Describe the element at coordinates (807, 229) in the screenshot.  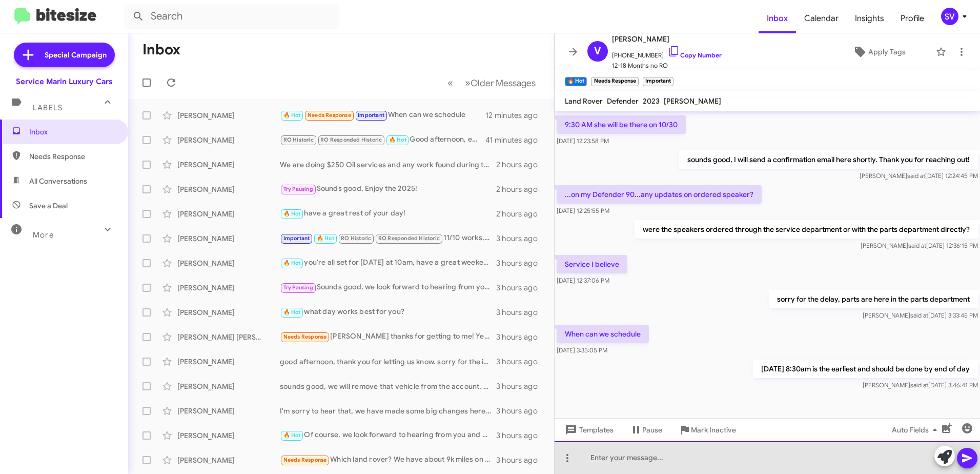
I see `p: were the speakers ordered through the service department or with the parts department directly?` at that location.